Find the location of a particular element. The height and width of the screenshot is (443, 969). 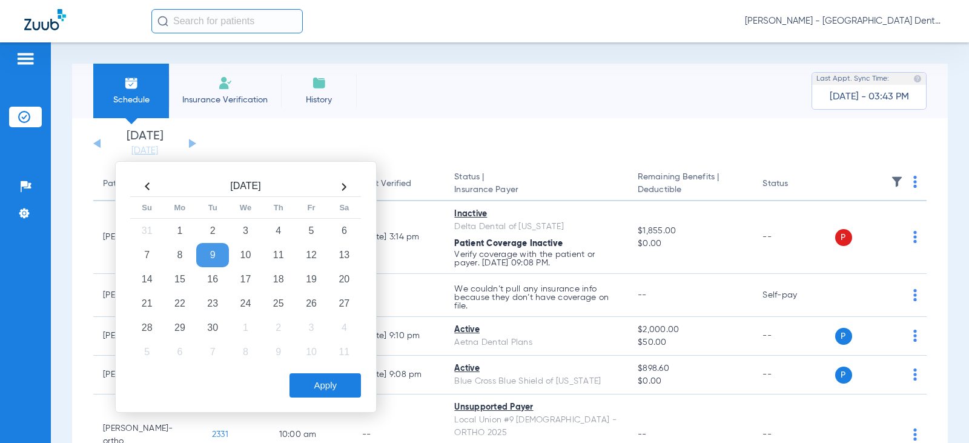

td: Self-pay is located at coordinates (793, 295).